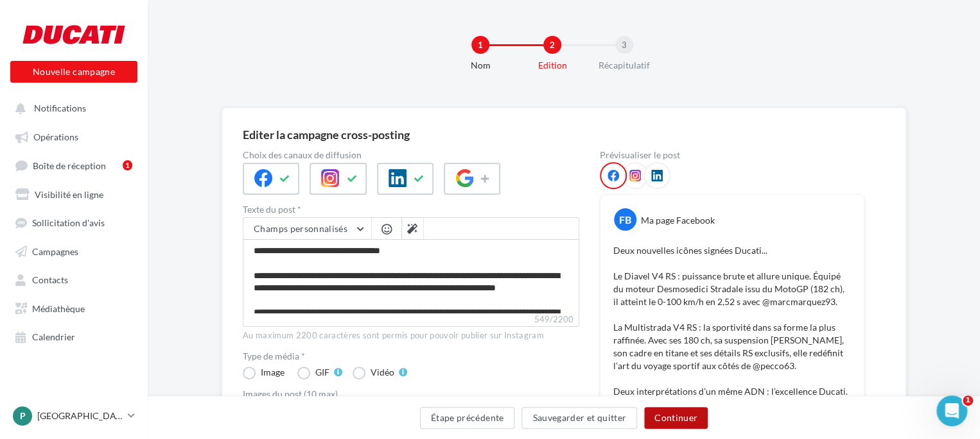 This screenshot has width=980, height=439. I want to click on div: Image, so click(272, 373).